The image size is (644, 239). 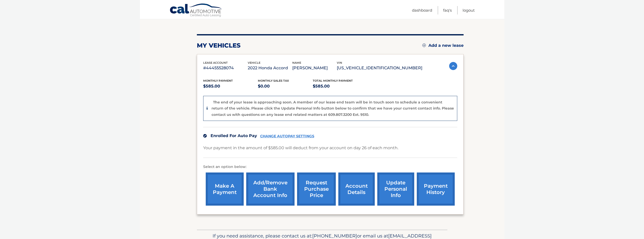 I want to click on img: add.svg, so click(x=424, y=46).